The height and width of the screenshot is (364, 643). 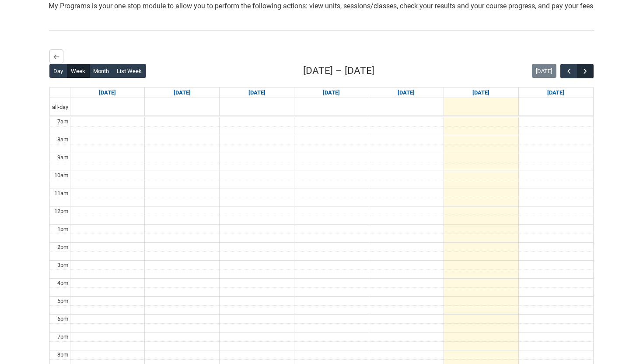 I want to click on a: Go to September 3, 2025, so click(x=331, y=93).